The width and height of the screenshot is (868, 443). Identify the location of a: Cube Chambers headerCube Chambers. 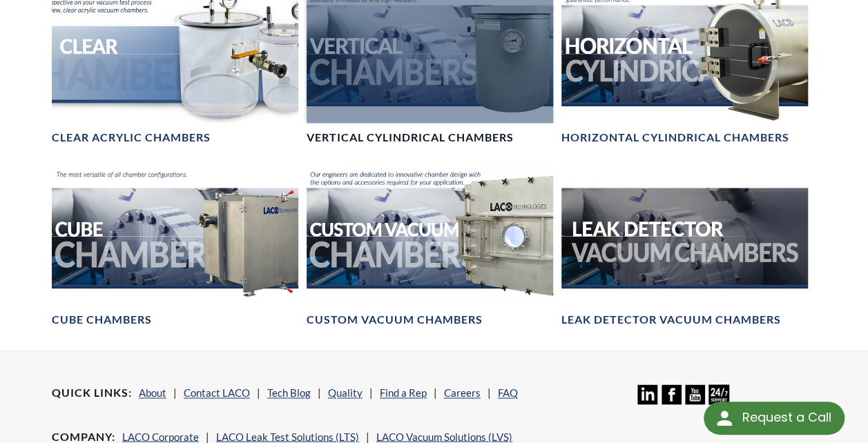
(174, 247).